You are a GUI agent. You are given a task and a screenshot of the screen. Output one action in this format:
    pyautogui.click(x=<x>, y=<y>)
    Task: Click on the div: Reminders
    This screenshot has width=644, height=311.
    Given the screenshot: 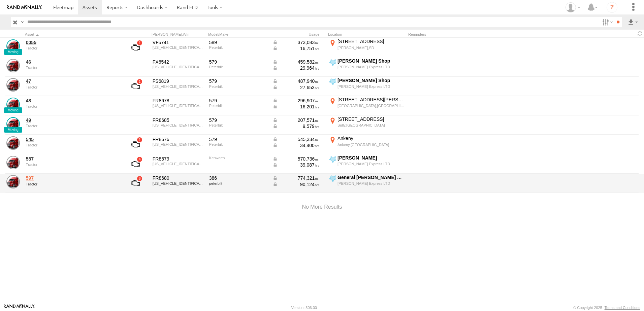 What is the action you would take?
    pyautogui.click(x=462, y=35)
    